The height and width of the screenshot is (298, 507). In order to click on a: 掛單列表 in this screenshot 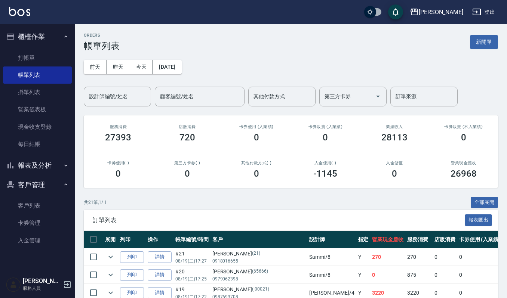, I will do `click(37, 92)`.